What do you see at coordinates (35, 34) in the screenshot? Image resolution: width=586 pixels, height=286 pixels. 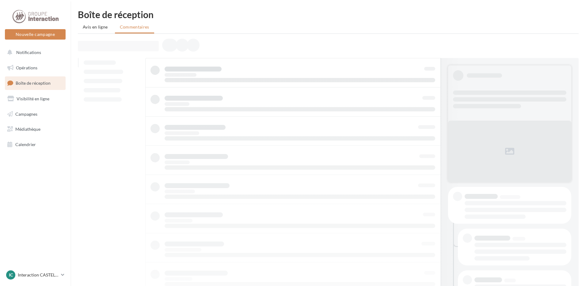 I see `button: Nouvelle campagne` at bounding box center [35, 34].